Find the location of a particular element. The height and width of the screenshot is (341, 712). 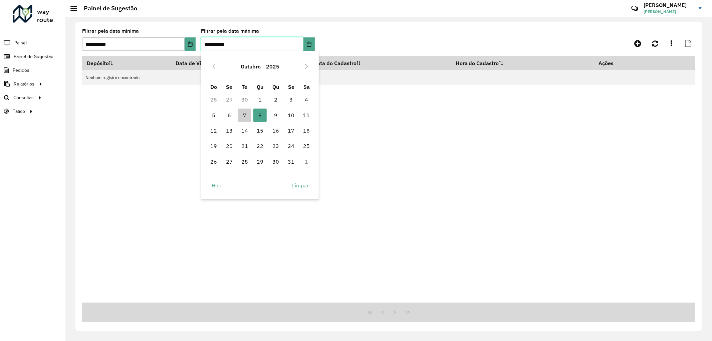

button: Hoje is located at coordinates (217, 185).